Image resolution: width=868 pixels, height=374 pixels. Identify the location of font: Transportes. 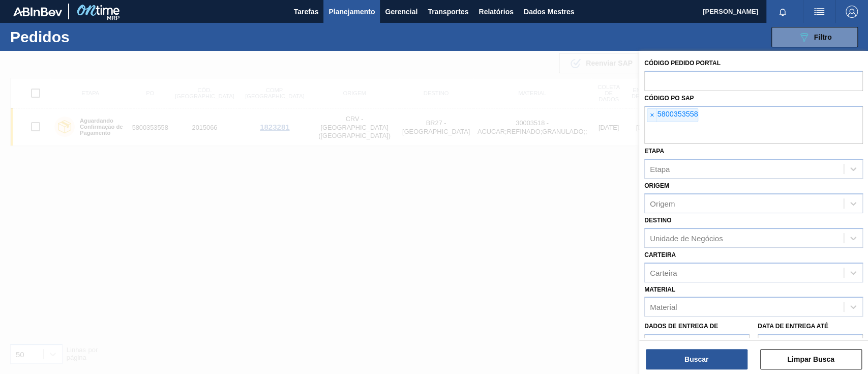
(448, 12).